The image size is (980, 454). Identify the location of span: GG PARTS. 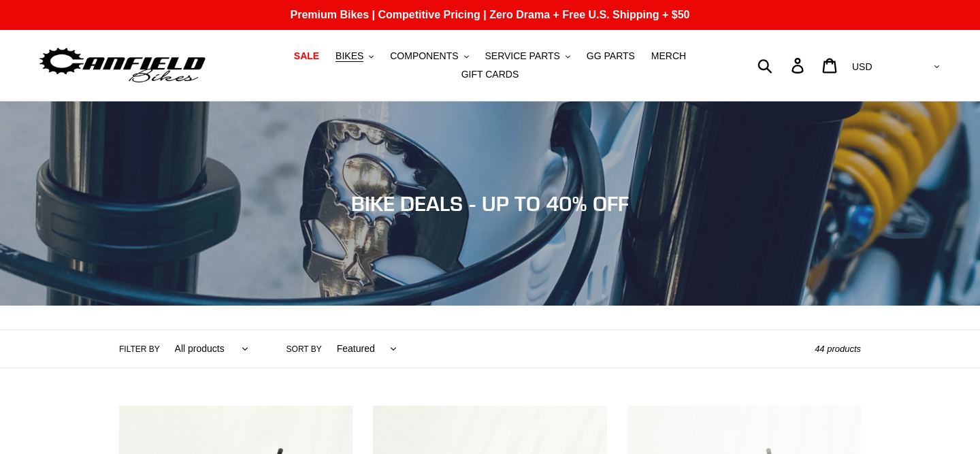
(611, 55).